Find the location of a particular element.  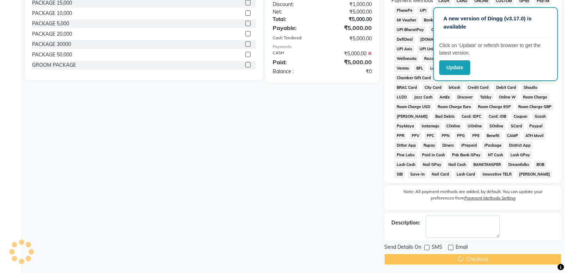

span: City Card is located at coordinates (433, 87).